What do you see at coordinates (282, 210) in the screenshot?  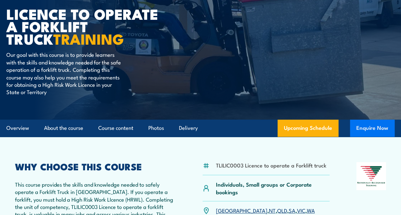 I see `a: QLD` at bounding box center [282, 210].